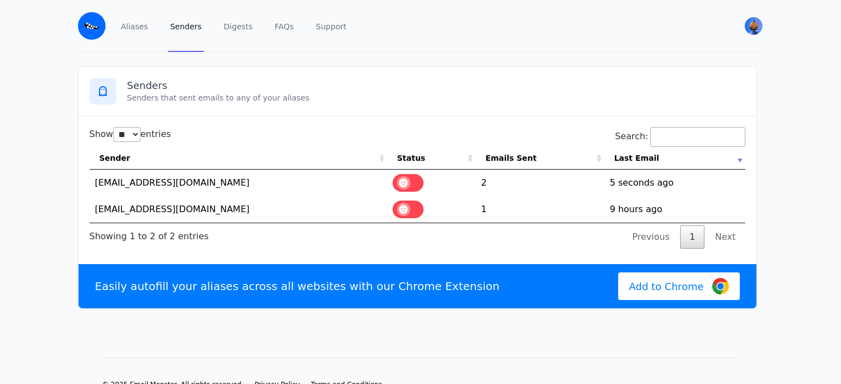  What do you see at coordinates (540, 183) in the screenshot?
I see `td: 2` at bounding box center [540, 183].